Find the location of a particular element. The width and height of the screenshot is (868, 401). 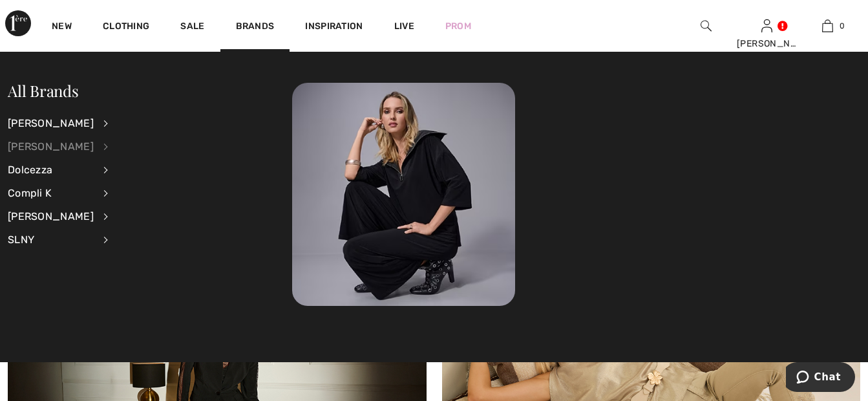

a: New is located at coordinates (61, 27).